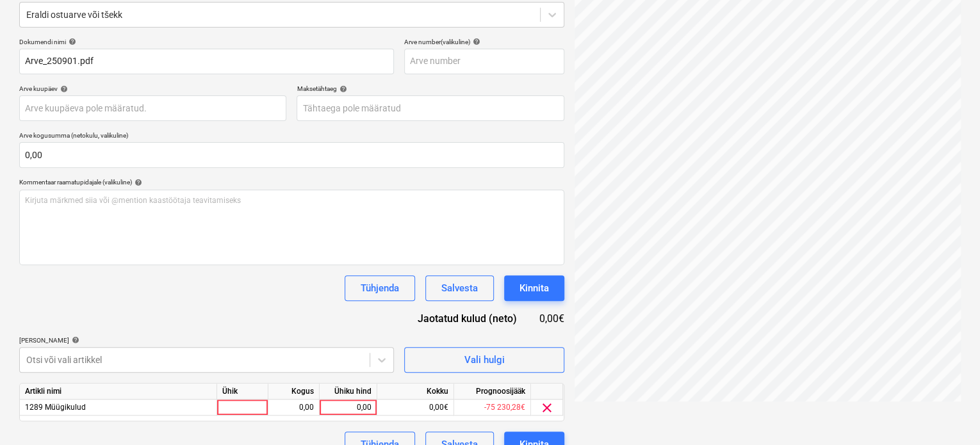 The width and height of the screenshot is (980, 445). What do you see at coordinates (535, 288) in the screenshot?
I see `div: Kinnita` at bounding box center [535, 288].